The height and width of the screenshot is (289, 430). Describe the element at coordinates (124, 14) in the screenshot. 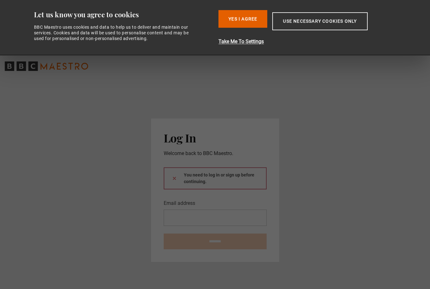

I see `div: Let us know you agree to cookies` at that location.